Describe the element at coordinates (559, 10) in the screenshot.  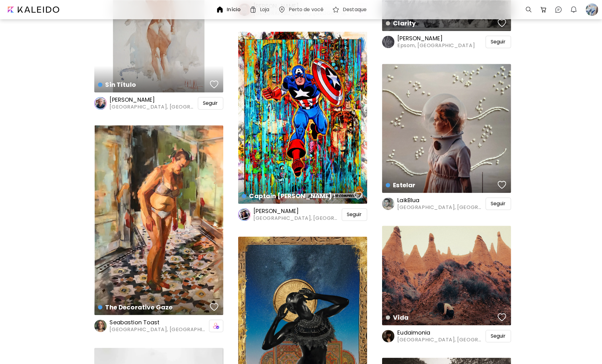
I see `img: chatIcon` at that location.